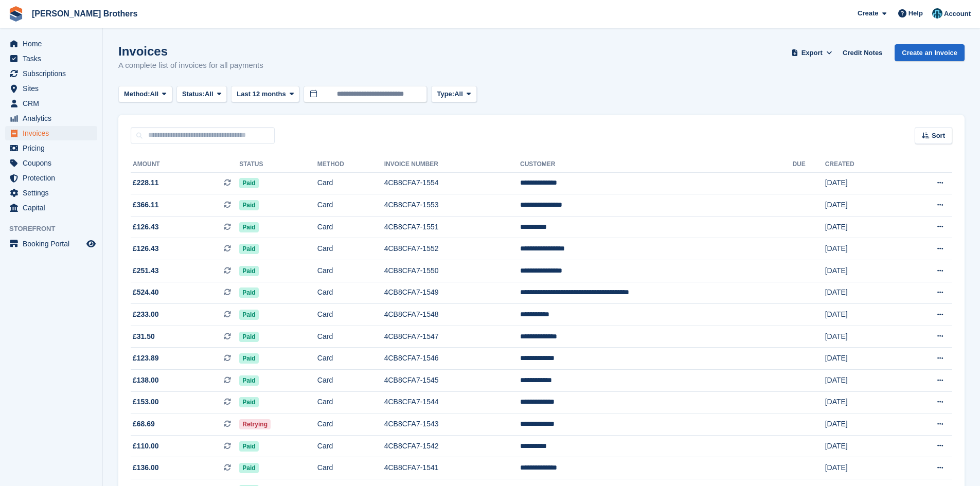  I want to click on span: Settings, so click(53, 193).